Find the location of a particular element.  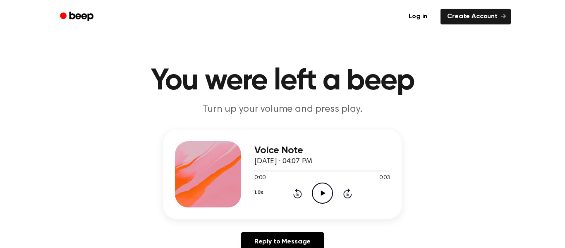

button: 1.0x is located at coordinates (259, 192).